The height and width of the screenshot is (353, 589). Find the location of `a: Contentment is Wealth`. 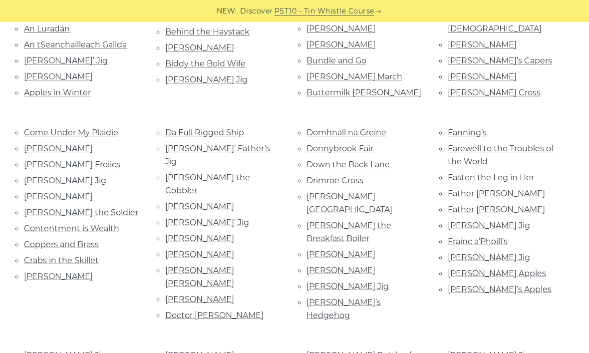

a: Contentment is Wealth is located at coordinates (71, 228).